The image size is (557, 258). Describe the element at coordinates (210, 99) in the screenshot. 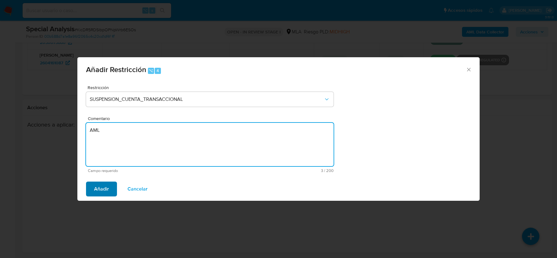

I see `button: Restriction` at that location.